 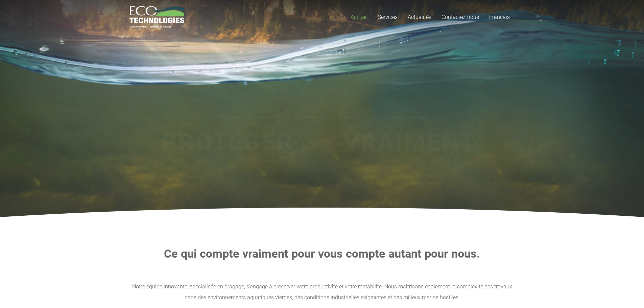 What do you see at coordinates (410, 143) in the screenshot?
I see `rs-layer: Vraiment` at bounding box center [410, 143].